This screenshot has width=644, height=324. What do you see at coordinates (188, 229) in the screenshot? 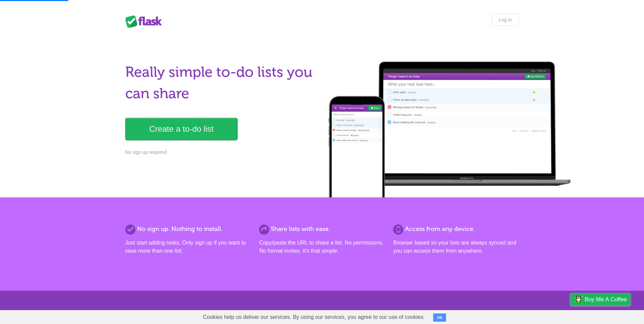
I see `h2: No sign up. Nothing to install.` at bounding box center [188, 229].